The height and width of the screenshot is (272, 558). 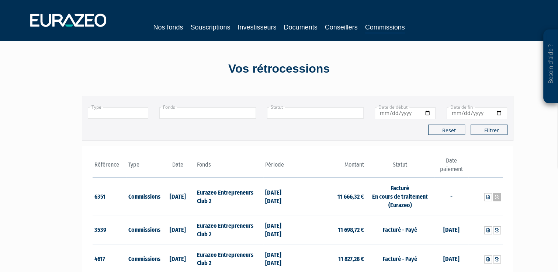 What do you see at coordinates (301, 27) in the screenshot?
I see `a: Documents` at bounding box center [301, 27].